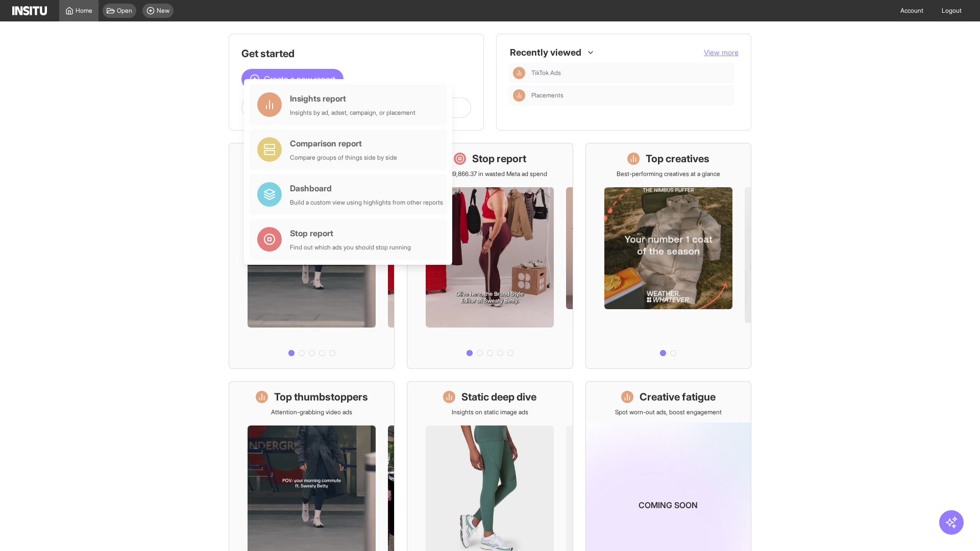 The height and width of the screenshot is (551, 980). Describe the element at coordinates (163, 11) in the screenshot. I see `span: New` at that location.